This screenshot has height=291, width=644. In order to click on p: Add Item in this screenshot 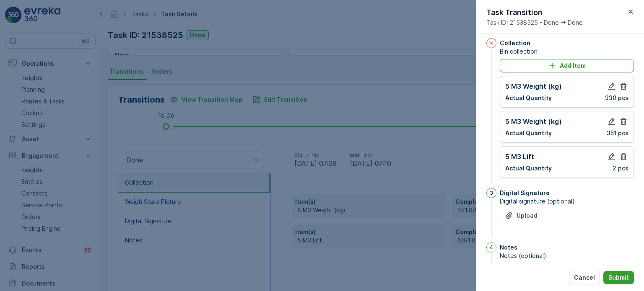, I will do `click(573, 66)`.